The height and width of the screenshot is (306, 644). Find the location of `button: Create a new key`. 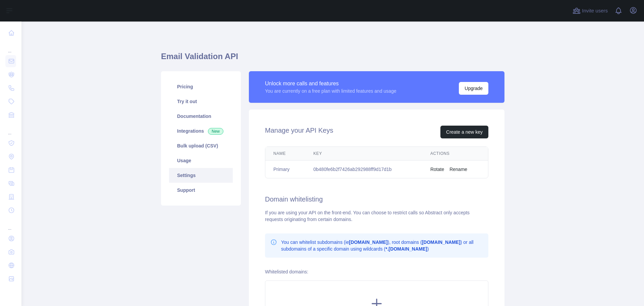

button: Create a new key is located at coordinates (464, 132).